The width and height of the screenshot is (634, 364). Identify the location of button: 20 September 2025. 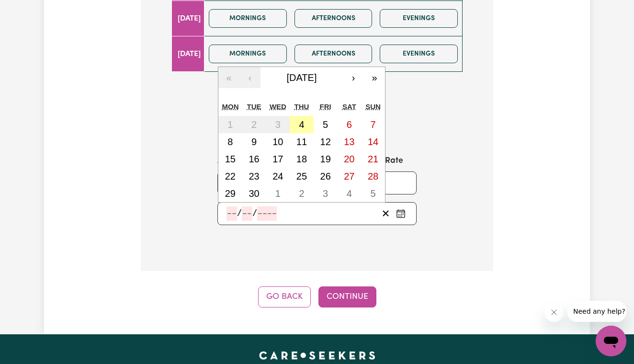
(350, 159).